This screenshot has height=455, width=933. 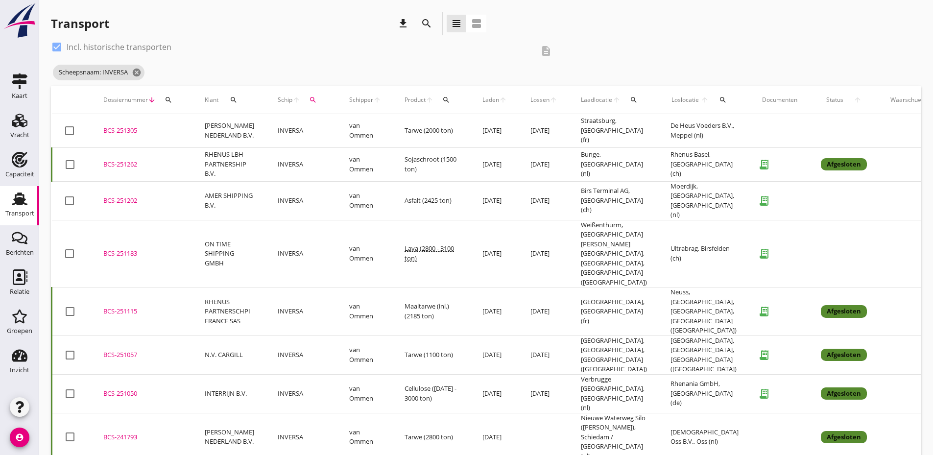 I want to click on td: Sojaschroot (1500 ton), so click(x=431, y=164).